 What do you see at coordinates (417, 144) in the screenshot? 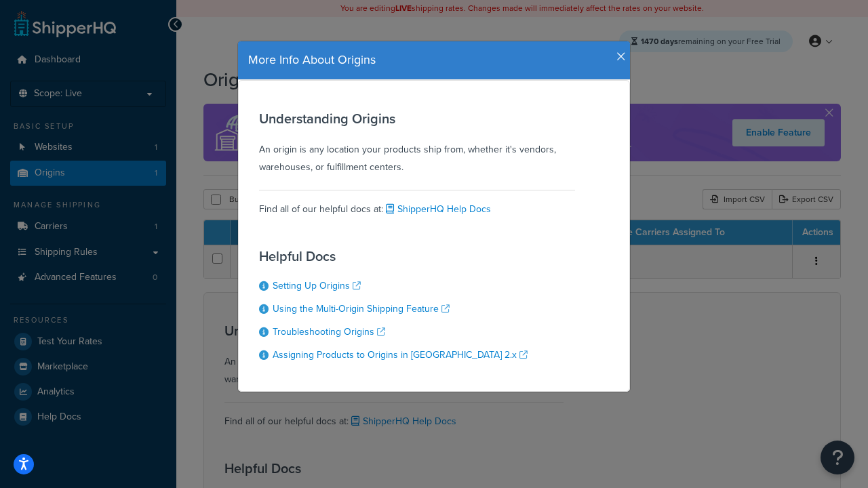
I see `div: An origin is any location your products ship from, whether it's vendors, warehouses, or fulfillme...` at bounding box center [417, 144].